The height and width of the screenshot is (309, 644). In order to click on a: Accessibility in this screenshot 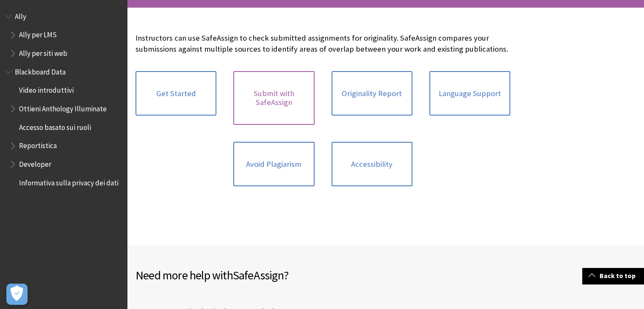, I will do `click(372, 165)`.